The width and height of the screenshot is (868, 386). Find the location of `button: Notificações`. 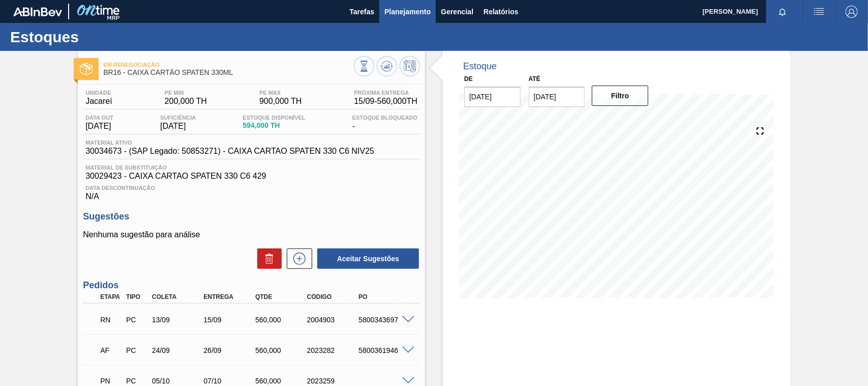

button: Notificações is located at coordinates (783, 12).